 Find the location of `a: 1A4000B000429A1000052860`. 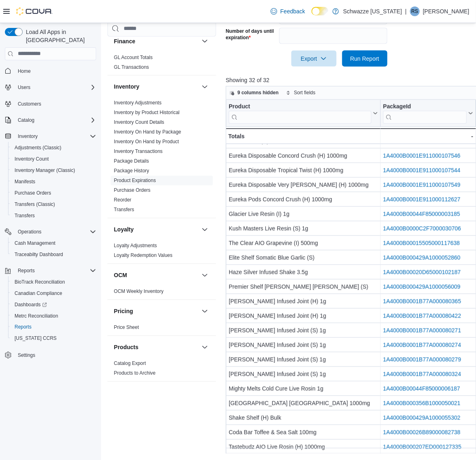

a: 1A4000B000429A1000052860 is located at coordinates (422, 257).